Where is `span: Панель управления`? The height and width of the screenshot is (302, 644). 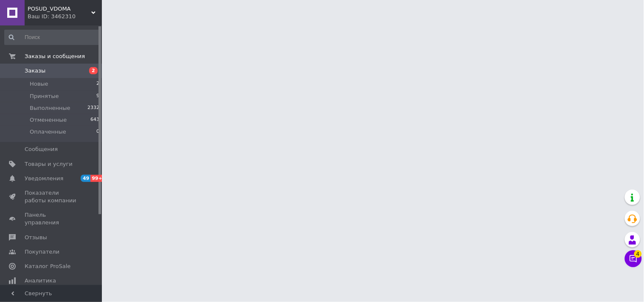
span: Панель управления is located at coordinates (51, 219).